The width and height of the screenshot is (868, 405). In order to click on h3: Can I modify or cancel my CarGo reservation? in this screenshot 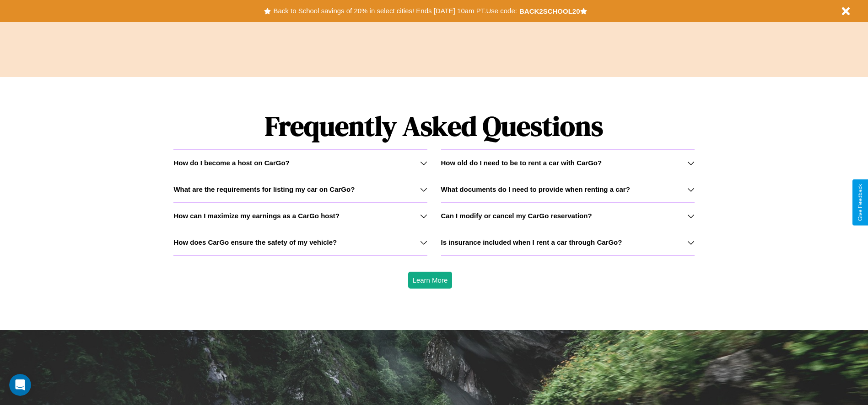, I will do `click(516, 216)`.